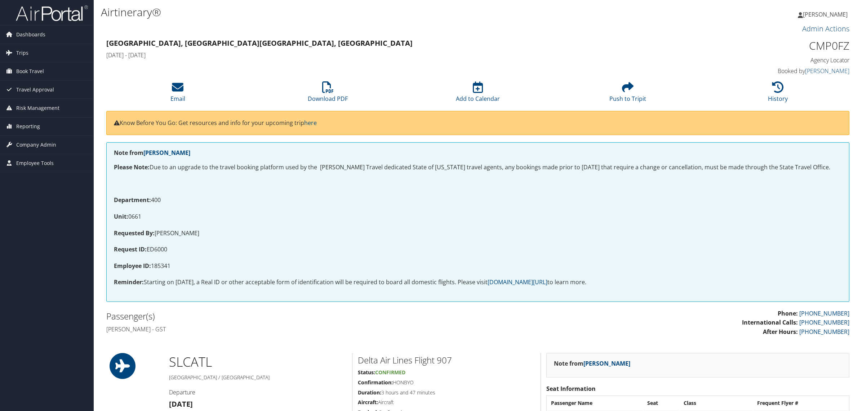  What do you see at coordinates (130, 250) in the screenshot?
I see `strong: Request ID:` at bounding box center [130, 250].